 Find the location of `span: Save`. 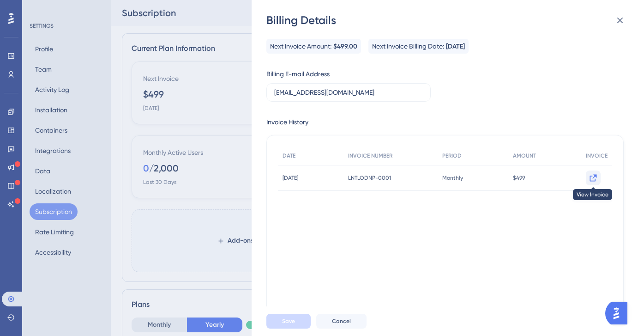

span: Save is located at coordinates (288, 321).